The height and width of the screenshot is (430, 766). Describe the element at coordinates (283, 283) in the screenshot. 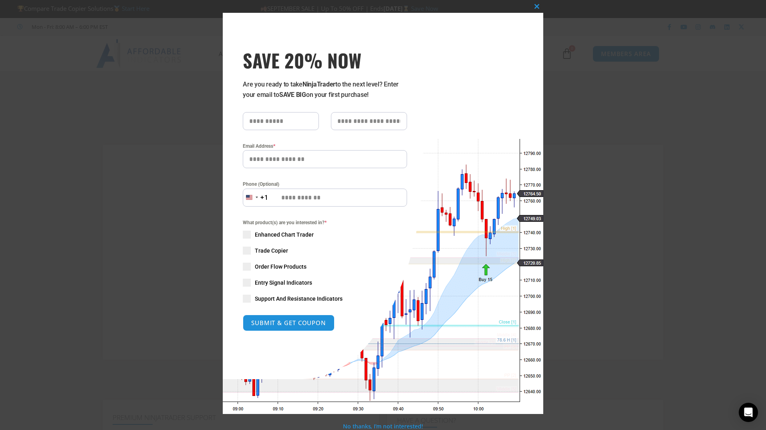

I see `span: Entry Signal Indicators` at that location.